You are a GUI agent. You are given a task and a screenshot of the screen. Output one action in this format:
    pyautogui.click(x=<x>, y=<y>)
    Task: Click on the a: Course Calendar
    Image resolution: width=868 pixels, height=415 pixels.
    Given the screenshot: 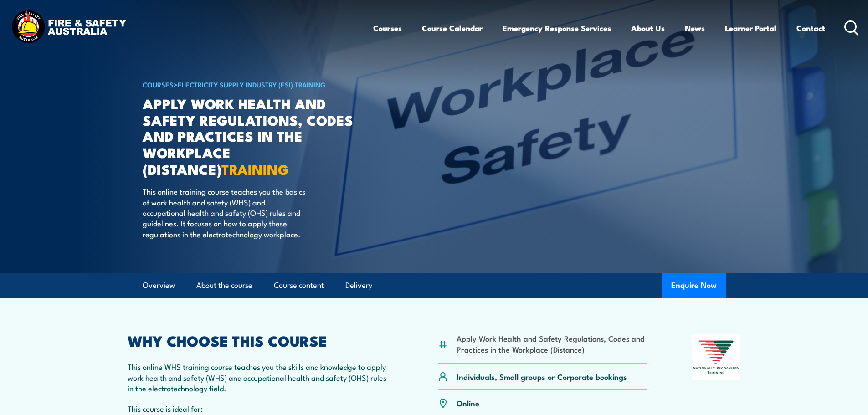 What is the action you would take?
    pyautogui.click(x=452, y=28)
    